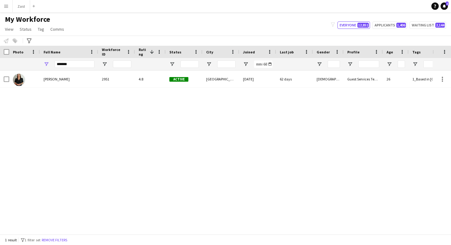 This screenshot has width=451, height=245. I want to click on button: Waiting list2,144, so click(427, 25).